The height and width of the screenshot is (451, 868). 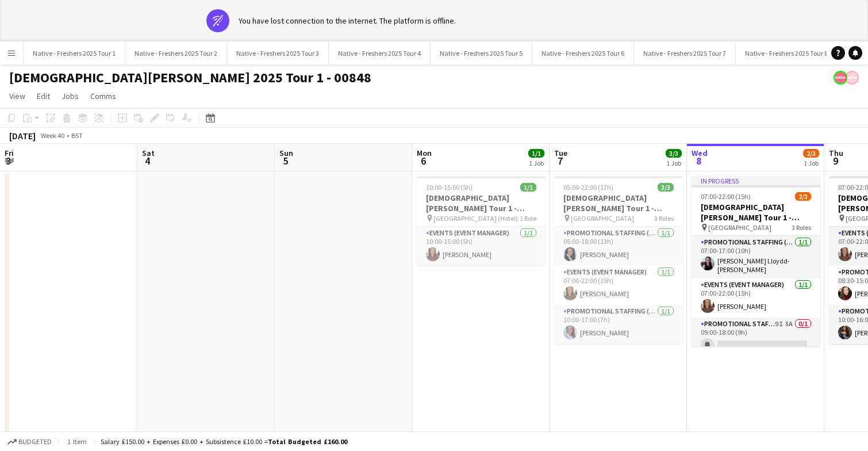 I want to click on span: Sun, so click(x=286, y=153).